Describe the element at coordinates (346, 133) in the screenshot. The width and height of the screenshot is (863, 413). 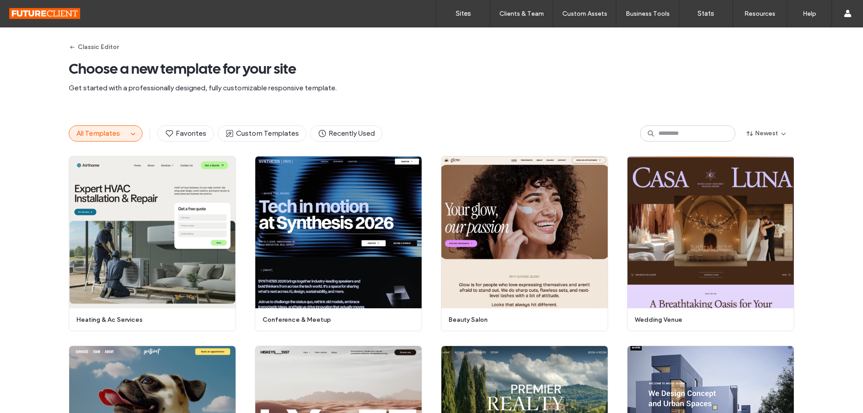
I see `span: Recently Used` at that location.